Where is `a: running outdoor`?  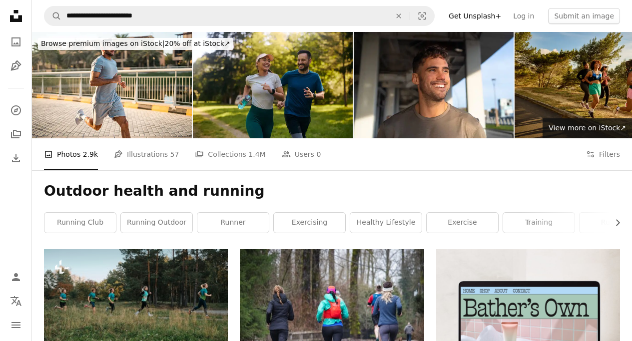
a: running outdoor is located at coordinates (156, 223).